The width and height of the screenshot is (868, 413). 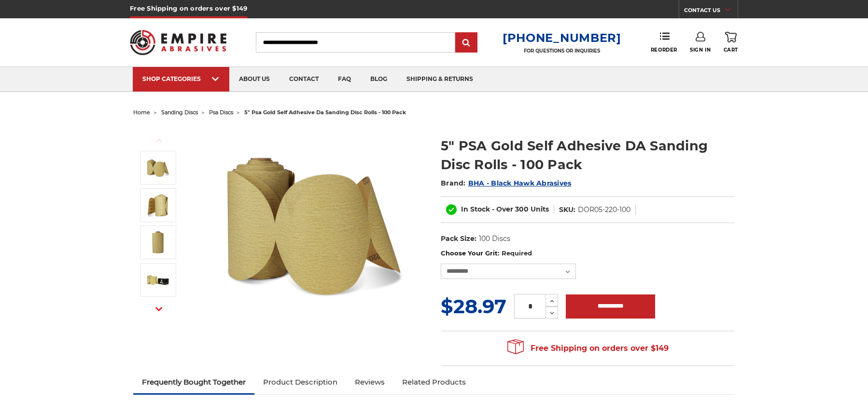 I want to click on a: blog, so click(x=378, y=79).